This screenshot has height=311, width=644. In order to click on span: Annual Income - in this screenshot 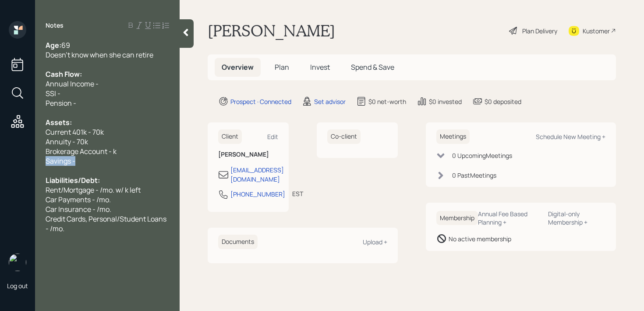, I will do `click(72, 83)`.